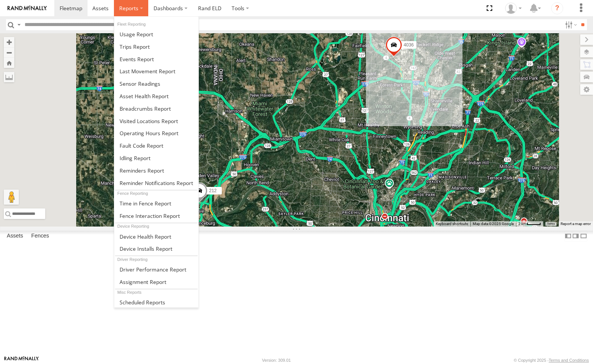 The width and height of the screenshot is (593, 364). Describe the element at coordinates (551, 224) in the screenshot. I see `a: Terms (opens in new tab)` at that location.